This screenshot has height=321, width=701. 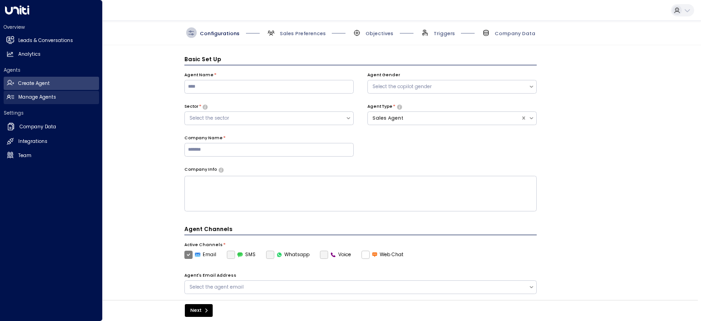 I want to click on h2: Integrations, so click(x=33, y=141).